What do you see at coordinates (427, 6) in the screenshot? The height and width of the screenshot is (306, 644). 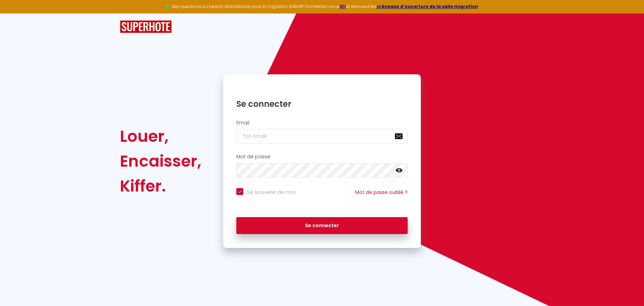 I see `a: créneaux d'ouverture de la salle migration` at bounding box center [427, 6].